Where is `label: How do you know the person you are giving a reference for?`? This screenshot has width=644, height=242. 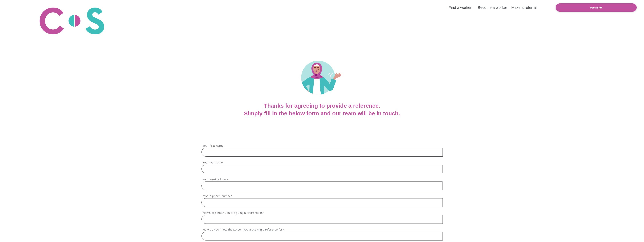 label: How do you know the person you are giving a reference for? is located at coordinates (322, 229).